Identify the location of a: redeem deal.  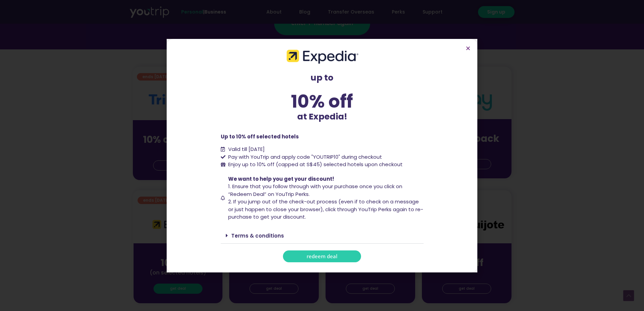
(322, 256).